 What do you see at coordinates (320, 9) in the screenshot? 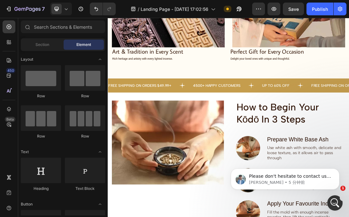
I see `div: Publish` at bounding box center [320, 9].